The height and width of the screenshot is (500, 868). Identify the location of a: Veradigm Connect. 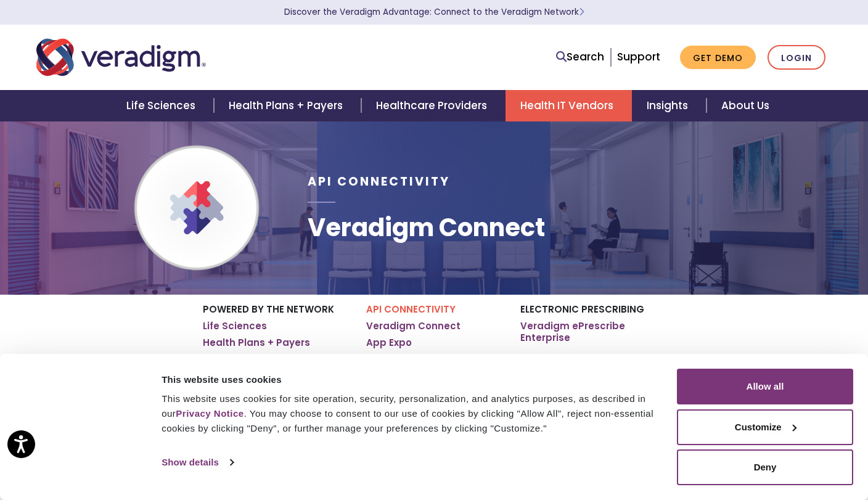
(413, 326).